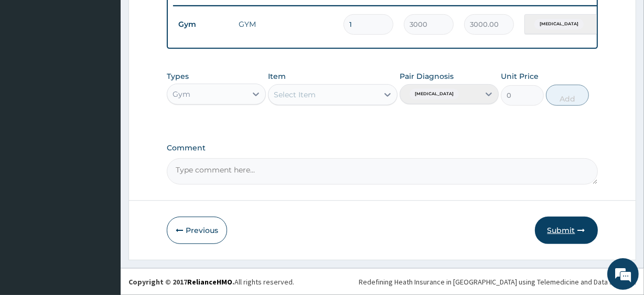 The height and width of the screenshot is (295, 644). I want to click on label: Pair Diagnosis, so click(427, 76).